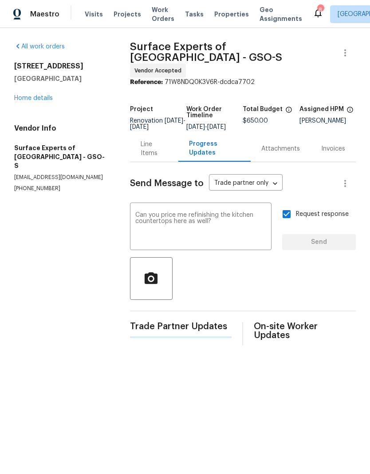  Describe the element at coordinates (201, 227) in the screenshot. I see `textarea: Can you price me refinishing the kitchen countertops here as well?` at that location.